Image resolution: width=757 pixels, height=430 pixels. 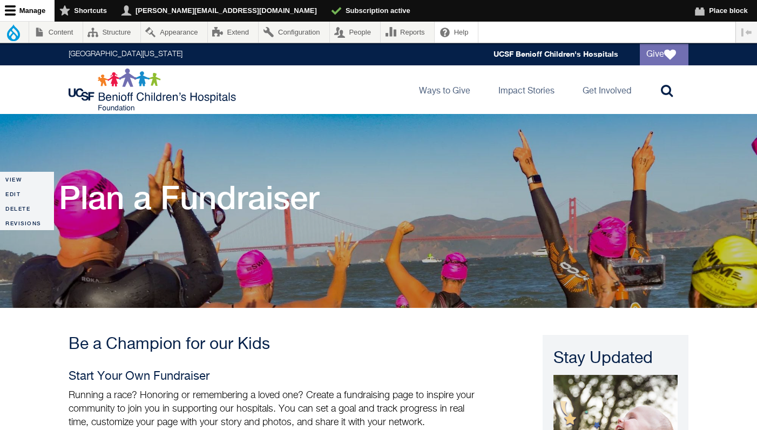 I want to click on h1: Plan a Fundraiser, so click(x=189, y=197).